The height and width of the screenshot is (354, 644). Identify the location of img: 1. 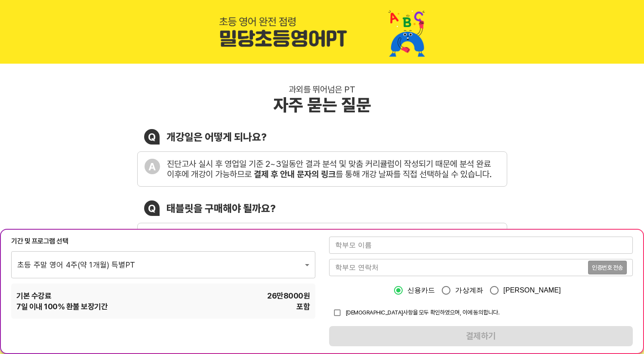
(322, 32).